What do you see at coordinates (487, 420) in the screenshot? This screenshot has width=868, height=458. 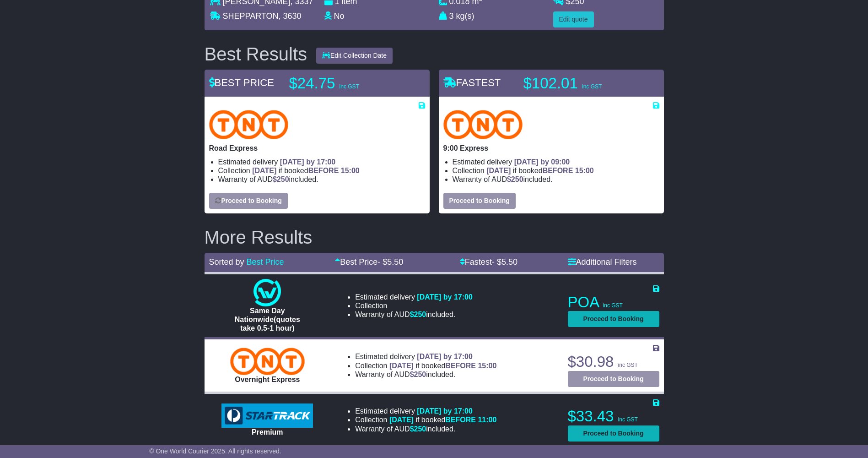 I see `span: 11:00` at bounding box center [487, 420].